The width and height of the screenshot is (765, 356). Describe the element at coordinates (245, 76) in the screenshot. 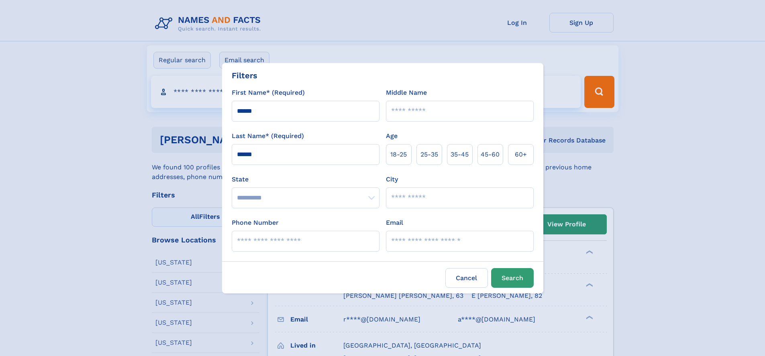

I see `div: Filters` at that location.